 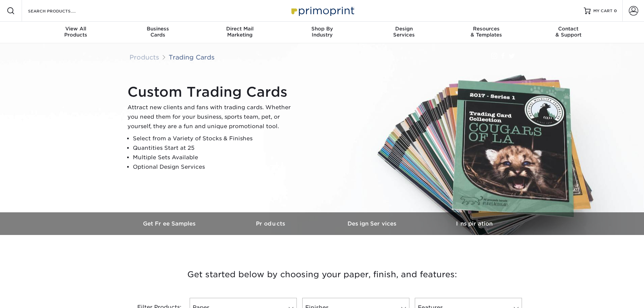 What do you see at coordinates (404, 29) in the screenshot?
I see `span: Design` at bounding box center [404, 29].